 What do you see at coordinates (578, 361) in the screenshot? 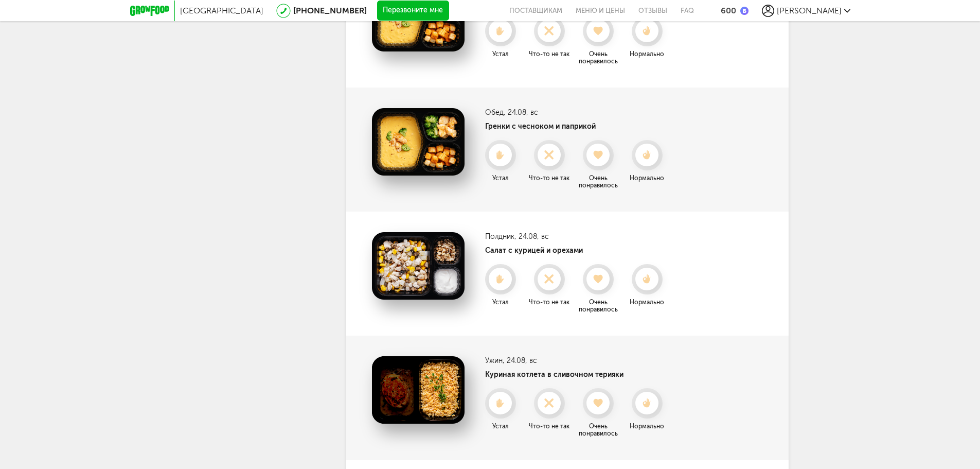
I see `h3: Ужин` at bounding box center [578, 361].